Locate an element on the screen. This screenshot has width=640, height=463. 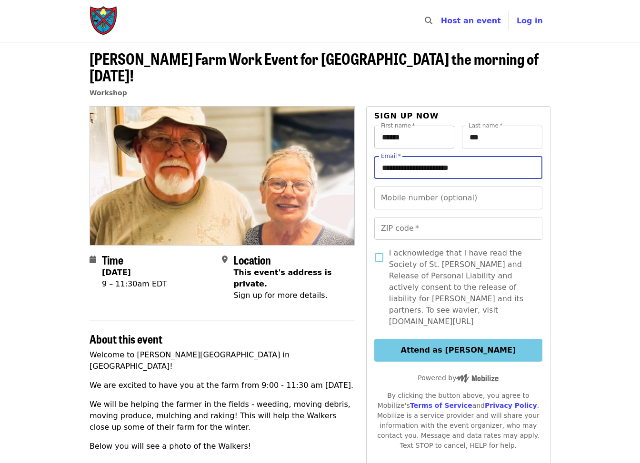
i: map-marker-alt icon is located at coordinates (225, 260).